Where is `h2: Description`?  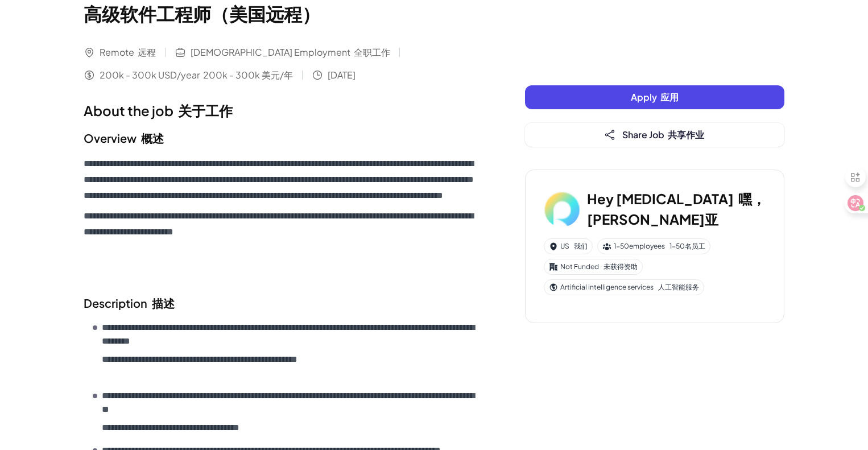 h2: Description is located at coordinates (282, 303).